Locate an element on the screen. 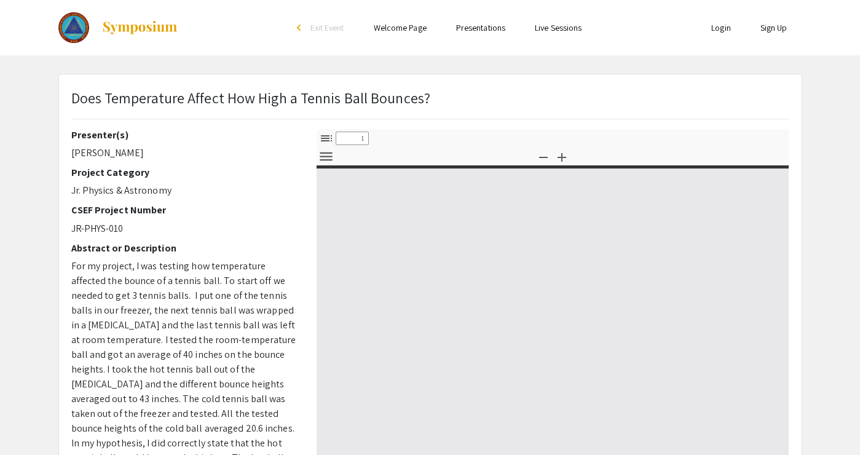  img: The 2023 Colorado Science & Engineering Fair is located at coordinates (74, 28).